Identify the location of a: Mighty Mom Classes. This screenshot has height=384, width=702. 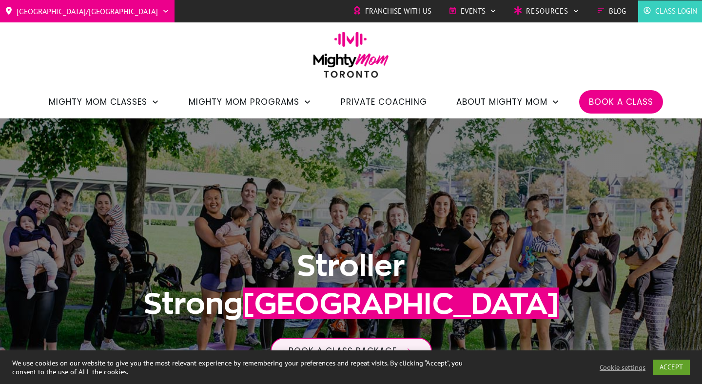
(104, 102).